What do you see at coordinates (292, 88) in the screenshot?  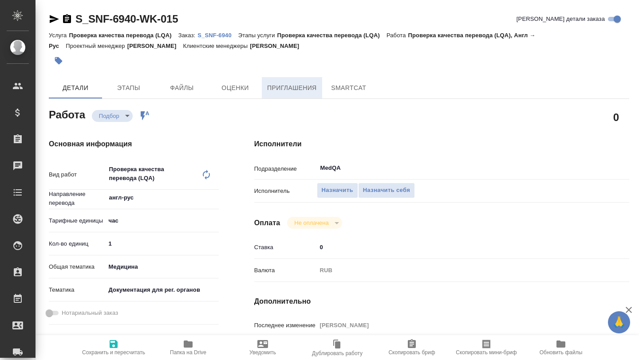 I see `span: Приглашения` at bounding box center [292, 88].